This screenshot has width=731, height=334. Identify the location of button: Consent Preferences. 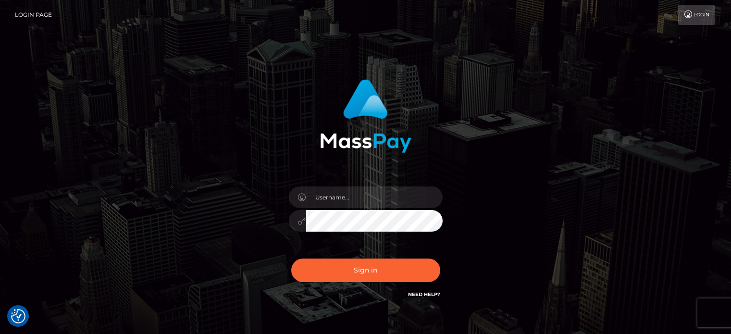
(18, 316).